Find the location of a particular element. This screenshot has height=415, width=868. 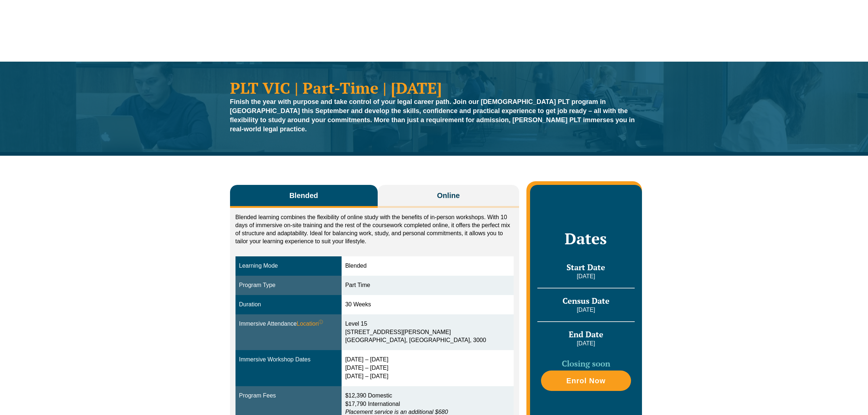

em: Placement service is an additional $680 is located at coordinates (397, 411).